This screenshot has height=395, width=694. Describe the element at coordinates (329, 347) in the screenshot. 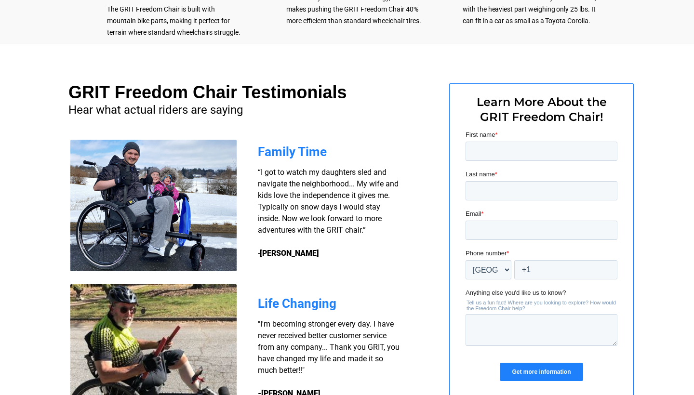

I see `span: "I'm becoming stronger every day. I have never received better customer service from any company....` at that location.